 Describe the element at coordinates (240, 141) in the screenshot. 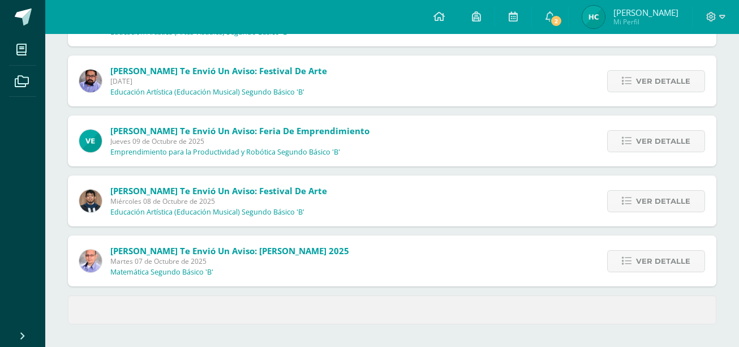

I see `span: Jueves 09 de Octubre de 2025` at that location.